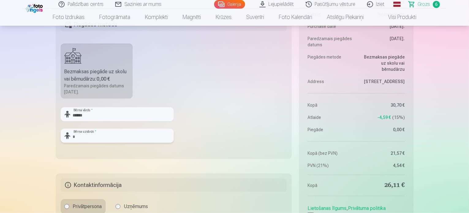 The image size is (469, 213). I want to click on a: Foto kalendāri, so click(295, 17).